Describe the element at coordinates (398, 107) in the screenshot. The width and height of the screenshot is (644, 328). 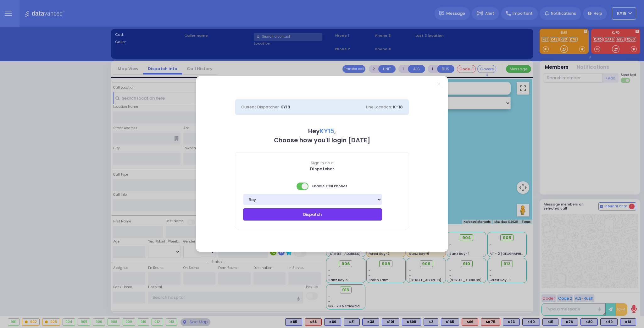
I see `span: K-18` at that location.